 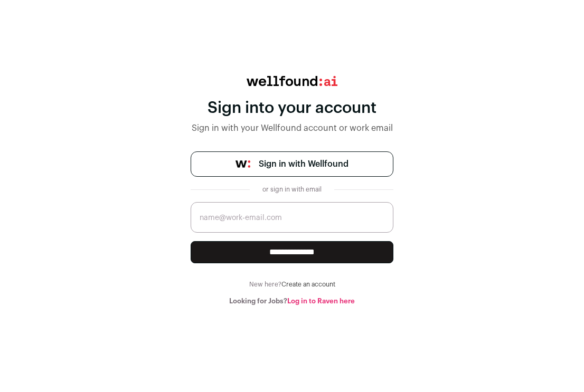 What do you see at coordinates (292, 128) in the screenshot?
I see `div: Sign in with your Wellfound account or work email` at bounding box center [292, 128].